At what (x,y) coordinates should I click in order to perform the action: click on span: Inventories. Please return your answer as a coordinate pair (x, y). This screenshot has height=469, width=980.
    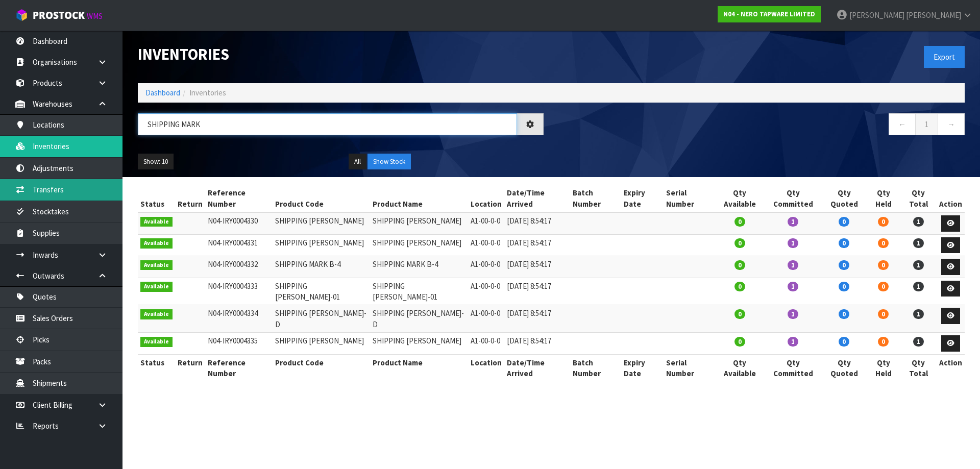
    Looking at the image, I should click on (208, 92).